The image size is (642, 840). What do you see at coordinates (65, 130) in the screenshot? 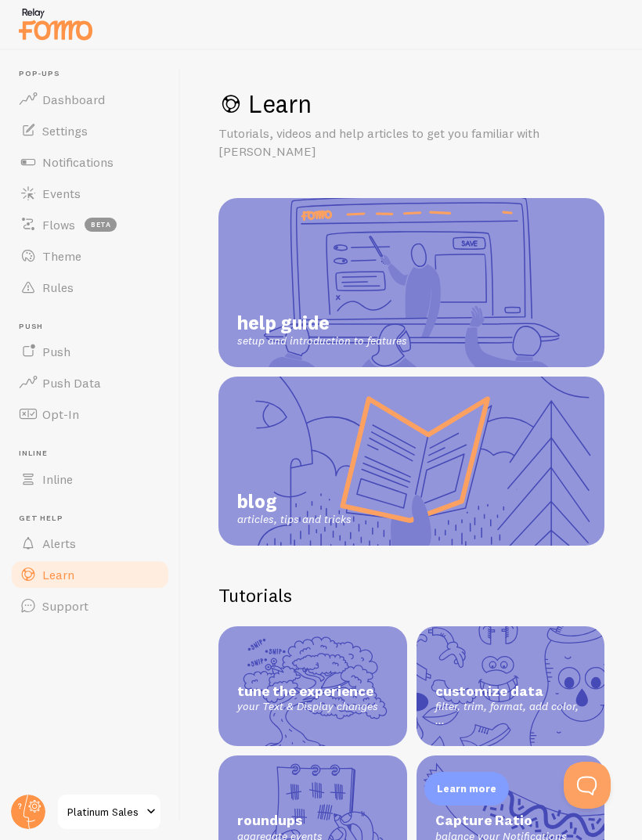
I see `span: Settings` at bounding box center [65, 130].